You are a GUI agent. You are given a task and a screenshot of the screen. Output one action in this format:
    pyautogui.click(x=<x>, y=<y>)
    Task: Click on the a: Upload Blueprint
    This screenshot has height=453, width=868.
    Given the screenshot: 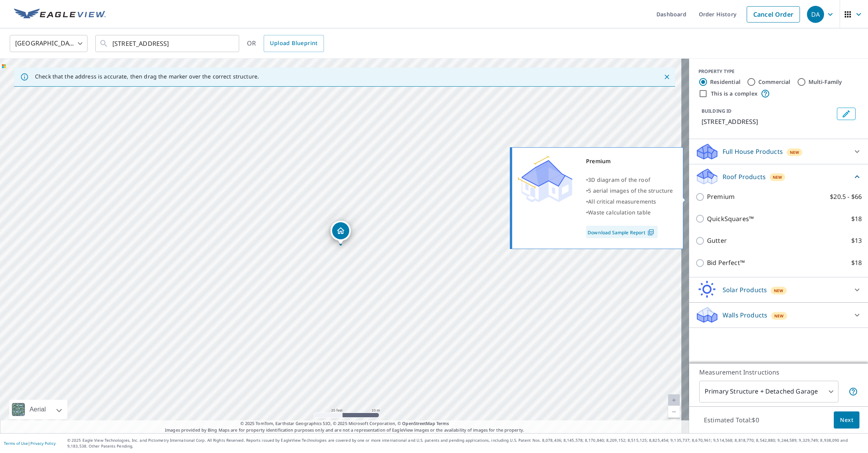 What is the action you would take?
    pyautogui.click(x=294, y=44)
    